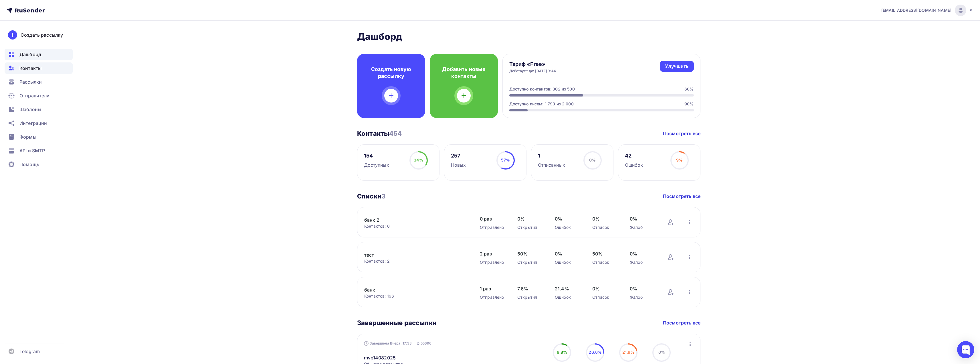  Describe the element at coordinates (35, 96) in the screenshot. I see `span: Отправители` at that location.